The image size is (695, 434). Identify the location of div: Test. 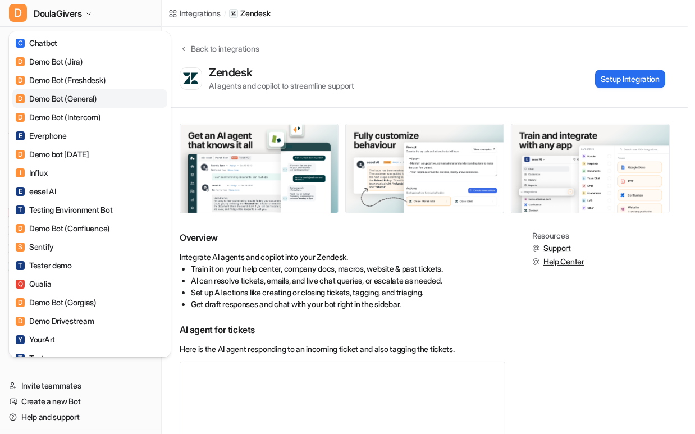
(30, 358).